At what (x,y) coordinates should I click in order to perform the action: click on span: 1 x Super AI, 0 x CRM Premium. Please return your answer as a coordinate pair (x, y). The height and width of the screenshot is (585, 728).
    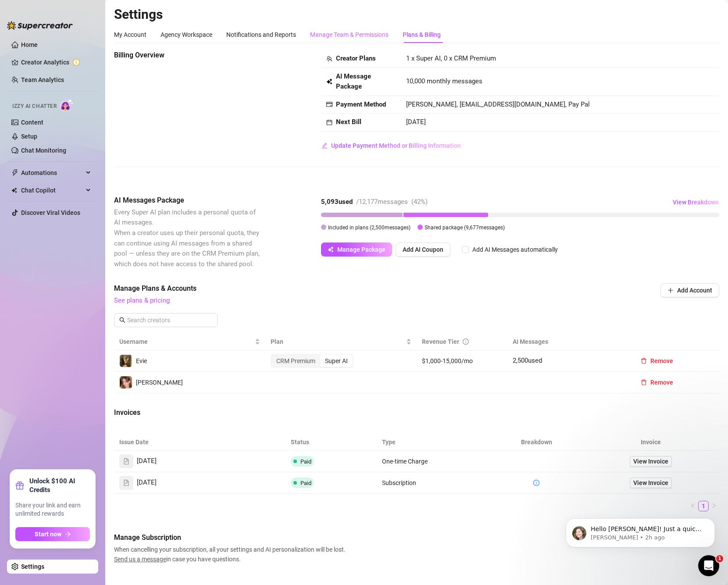
    Looking at the image, I should click on (451, 58).